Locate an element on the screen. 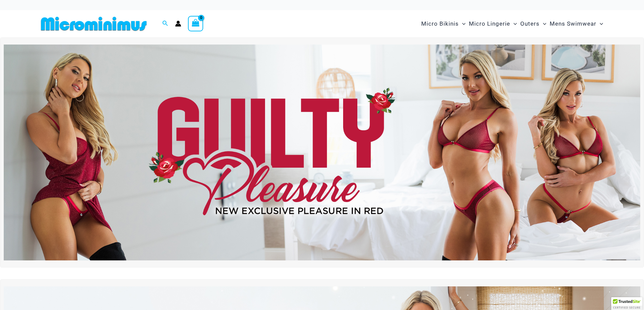 The height and width of the screenshot is (310, 644). span: Micro Bikinis is located at coordinates (440, 24).